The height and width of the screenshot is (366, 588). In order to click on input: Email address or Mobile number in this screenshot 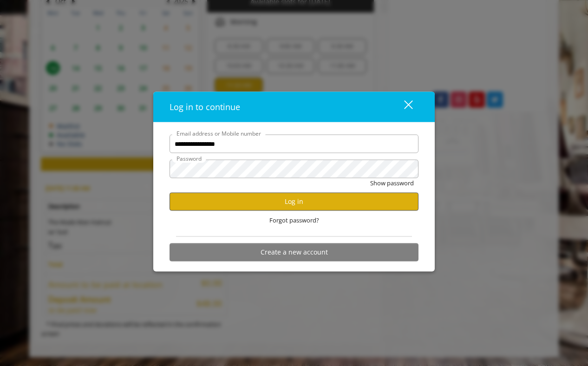, I will do `click(294, 144)`.